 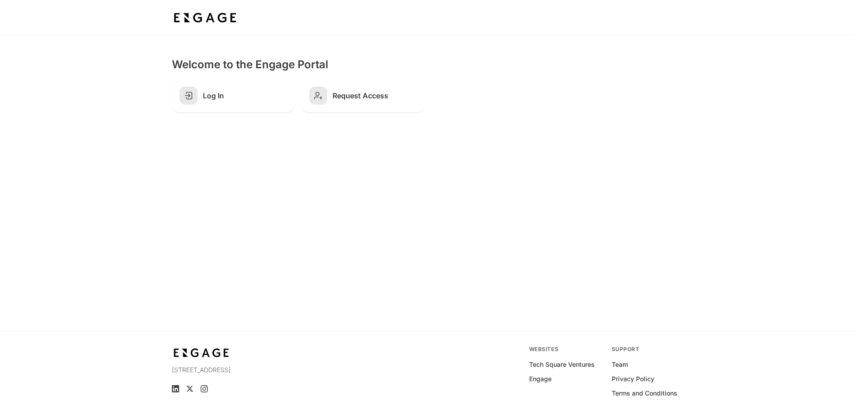 What do you see at coordinates (233, 96) in the screenshot?
I see `a: Log In` at bounding box center [233, 96].